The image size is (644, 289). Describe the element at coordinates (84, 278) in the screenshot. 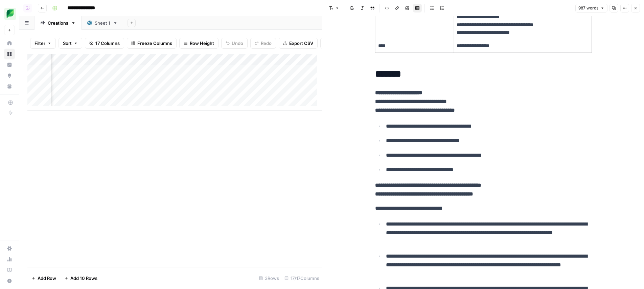

I see `span: Add 10 Rows` at that location.